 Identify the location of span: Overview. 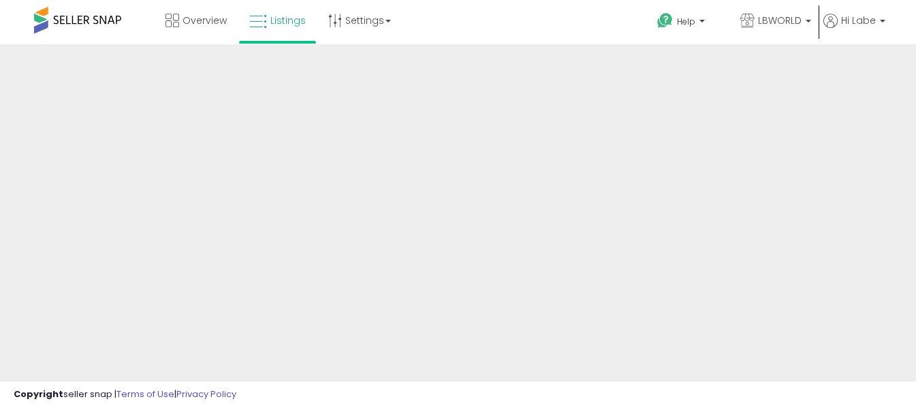
(204, 20).